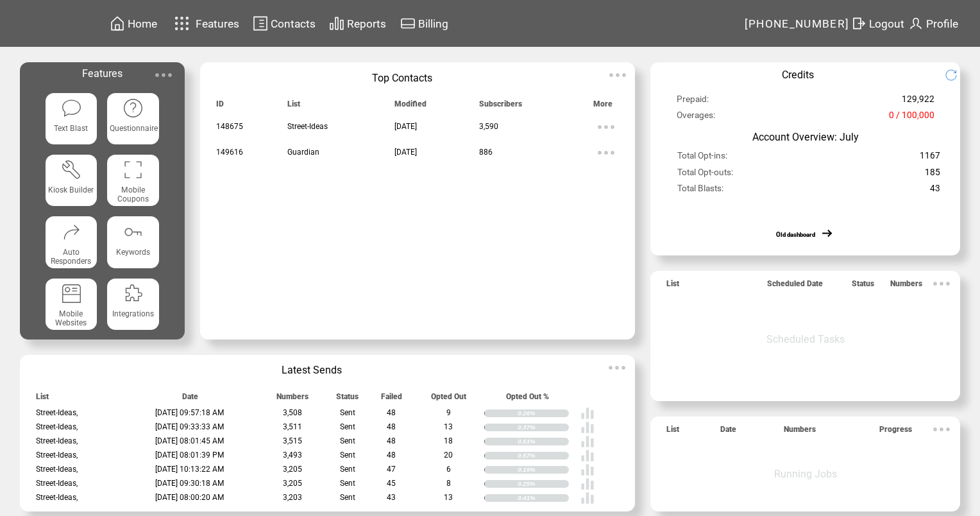 This screenshot has height=516, width=980. I want to click on span: Subscribers, so click(500, 107).